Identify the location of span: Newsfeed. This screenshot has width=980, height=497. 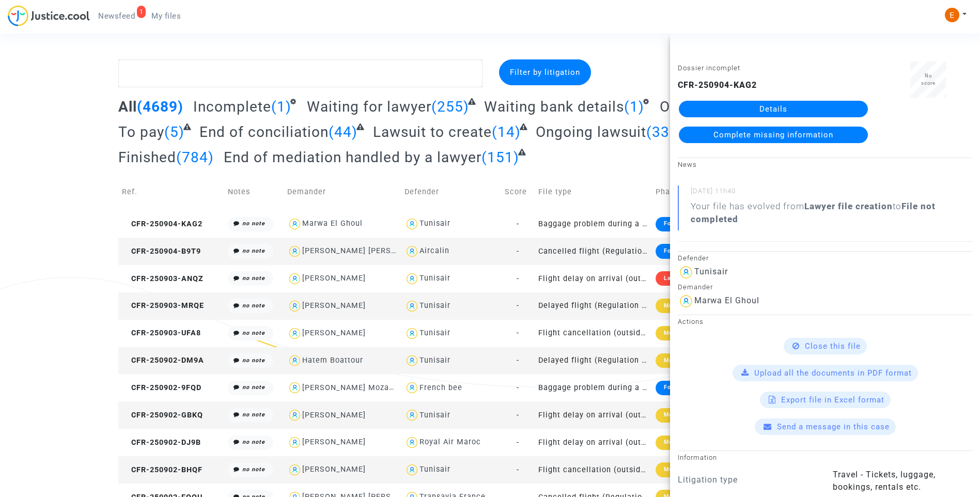
(116, 16).